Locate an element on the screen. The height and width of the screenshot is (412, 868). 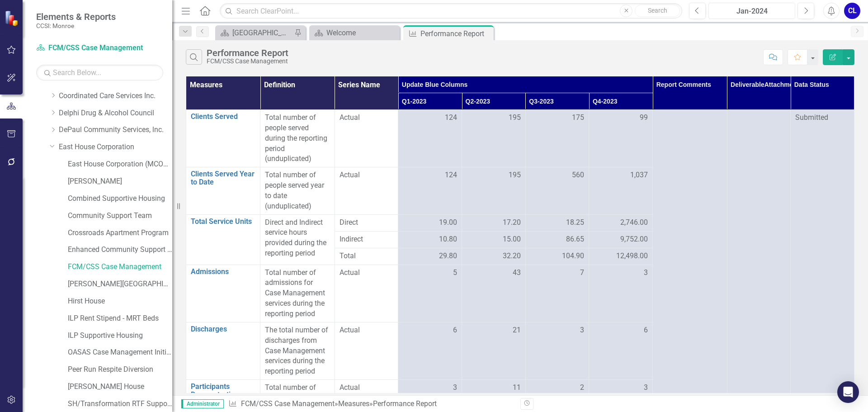
div: Open Intercom Messenger is located at coordinates (848, 392).